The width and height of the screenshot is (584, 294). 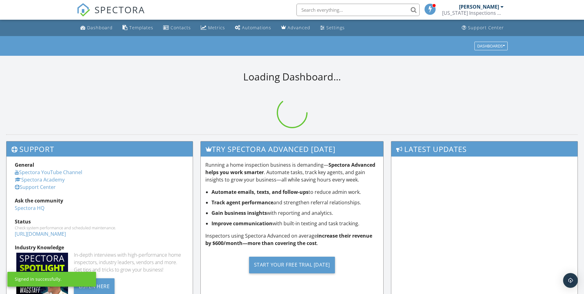 I want to click on a: Settings, so click(x=332, y=28).